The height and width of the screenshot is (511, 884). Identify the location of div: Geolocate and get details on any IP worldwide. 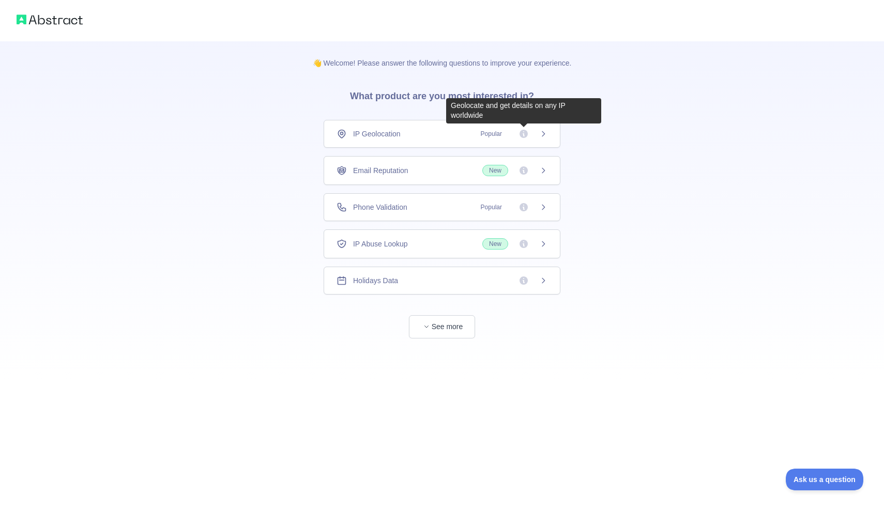
(524, 111).